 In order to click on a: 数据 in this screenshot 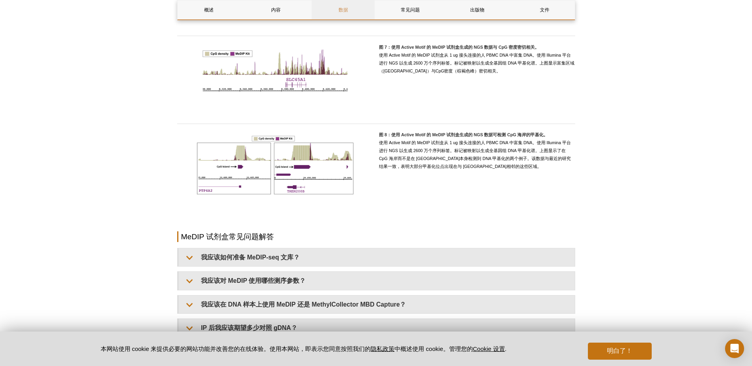, I will do `click(343, 10)`.